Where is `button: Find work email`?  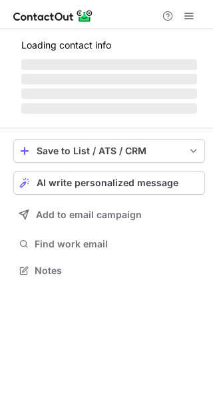 button: Find work email is located at coordinates (109, 244).